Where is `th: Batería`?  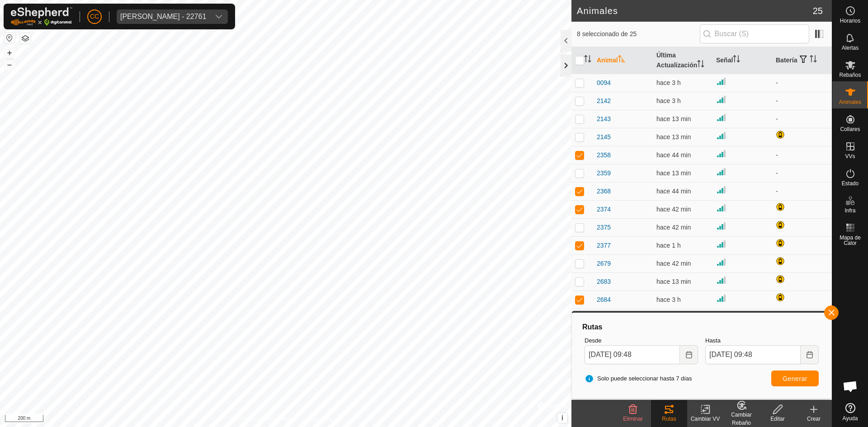 th: Batería is located at coordinates (802, 61).